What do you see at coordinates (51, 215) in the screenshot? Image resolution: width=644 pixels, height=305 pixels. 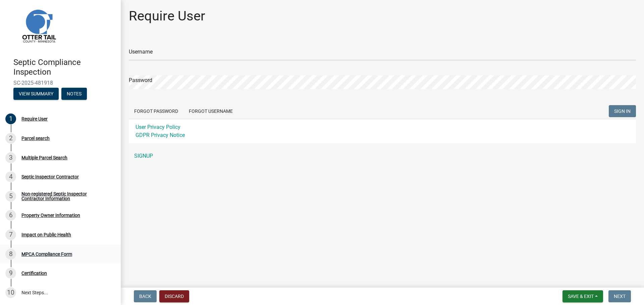 I see `div: Property Owner Information` at bounding box center [51, 215].